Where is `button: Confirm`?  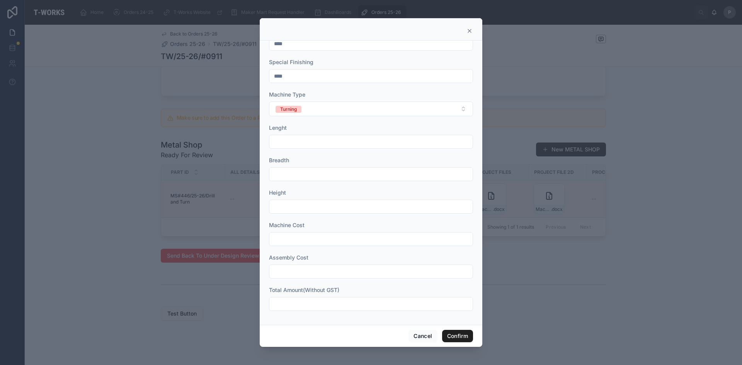
button: Confirm is located at coordinates (458, 336).